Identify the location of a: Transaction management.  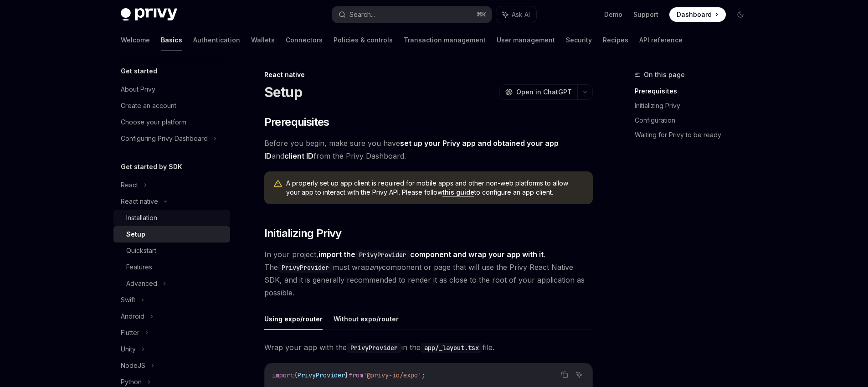
(445, 40).